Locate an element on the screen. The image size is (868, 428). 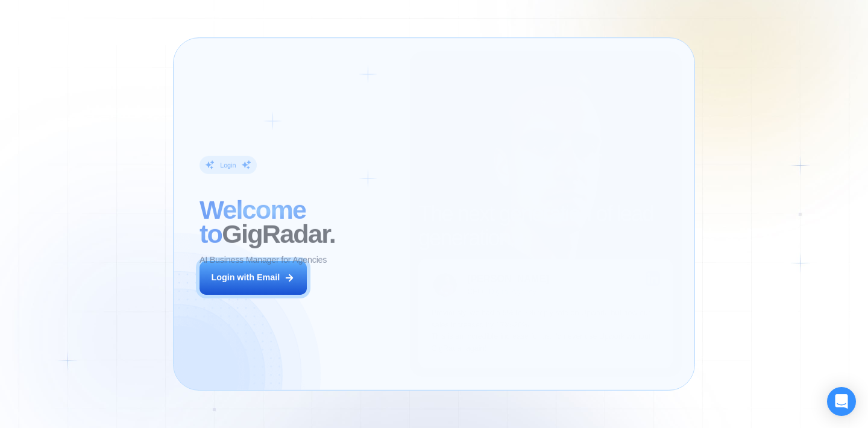
span: Welcome to is located at coordinates (252, 221).